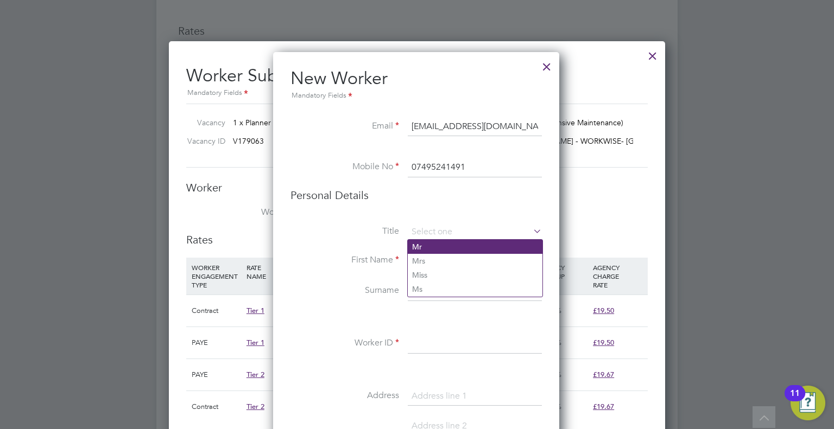 The height and width of the screenshot is (429, 834). Describe the element at coordinates (617, 276) in the screenshot. I see `div: AGENCY CHARGE RATE` at that location.